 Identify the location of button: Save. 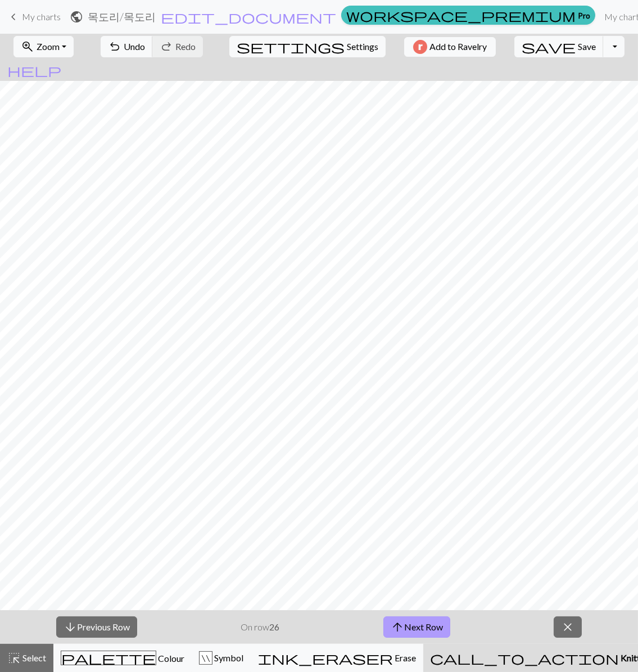
(558, 47).